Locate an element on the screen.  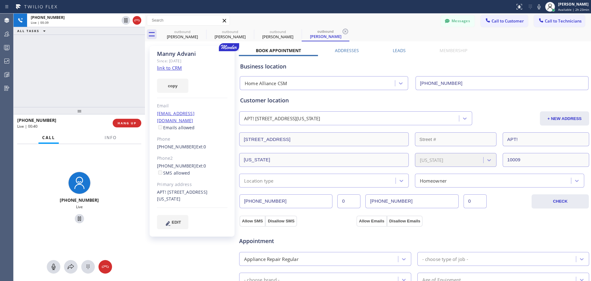
span: Appointment is located at coordinates (297, 240).